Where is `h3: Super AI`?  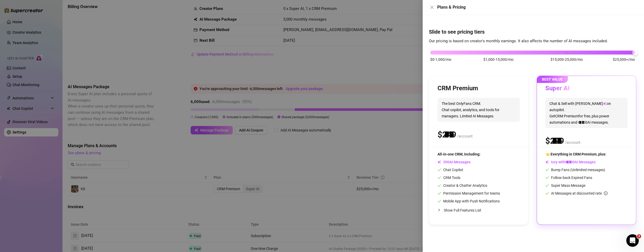
h3: Super AI is located at coordinates (558, 88).